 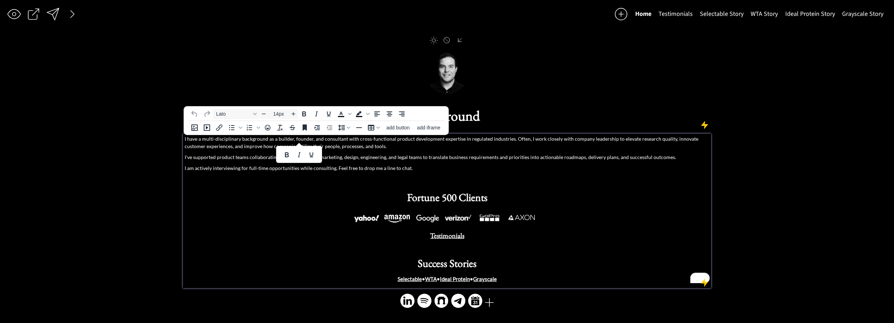 I want to click on p: I have a multi-disciplinary background as a builder, founder, and consultant with cross-functiona..., so click(x=447, y=143).